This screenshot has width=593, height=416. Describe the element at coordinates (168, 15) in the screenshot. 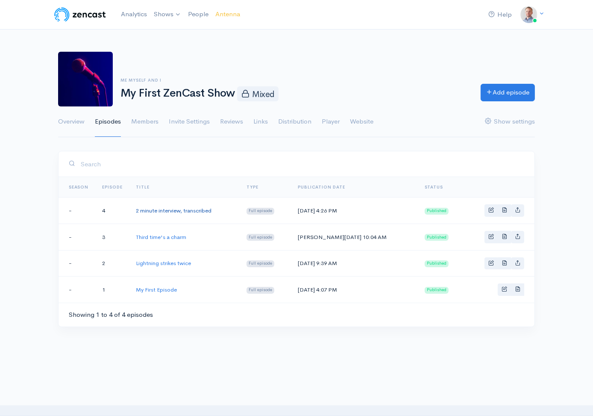

I see `a: Shows` at that location.